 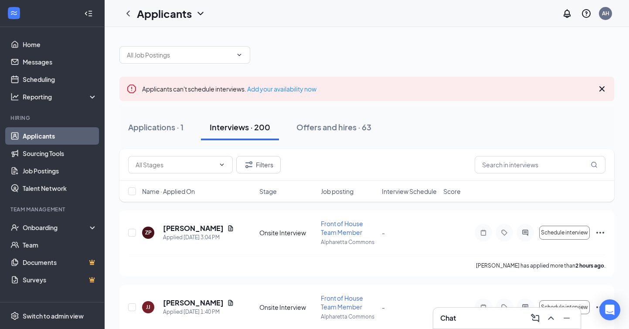 What do you see at coordinates (60, 262) in the screenshot?
I see `a: DocumentsCrown` at bounding box center [60, 262].